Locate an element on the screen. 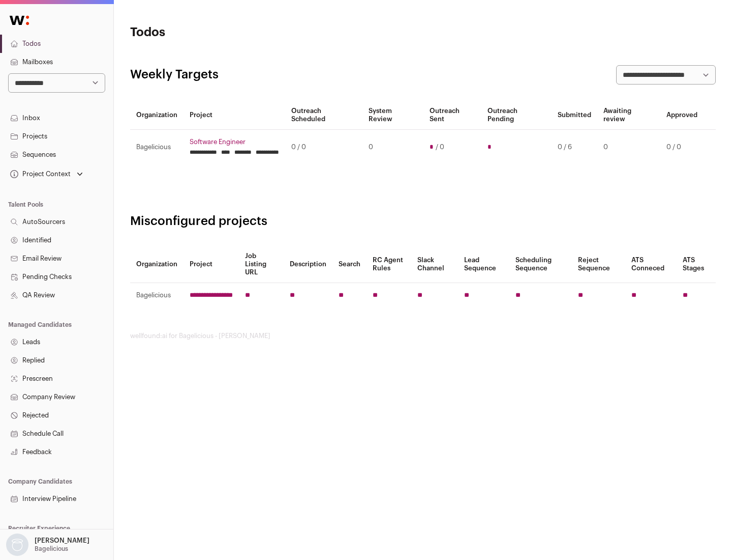 The width and height of the screenshot is (732, 560). span: / 0 is located at coordinates (440, 147).